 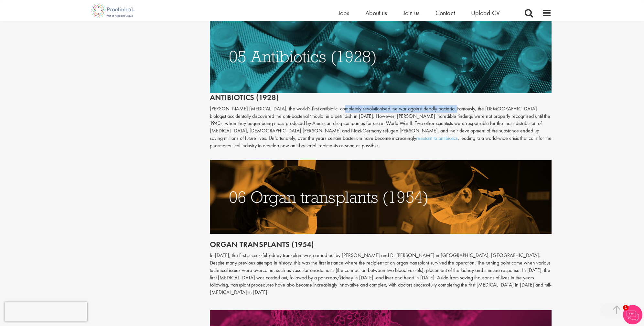 I want to click on a: Contact, so click(x=445, y=13).